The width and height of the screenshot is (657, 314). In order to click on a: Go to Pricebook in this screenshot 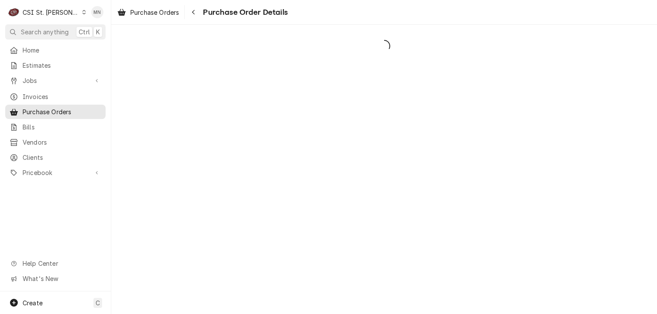, I will do `click(55, 172)`.